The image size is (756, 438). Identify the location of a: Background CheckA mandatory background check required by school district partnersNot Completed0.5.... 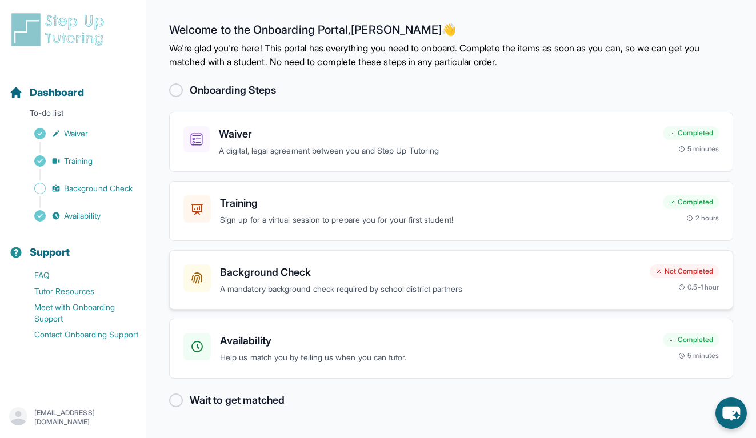
(451, 280).